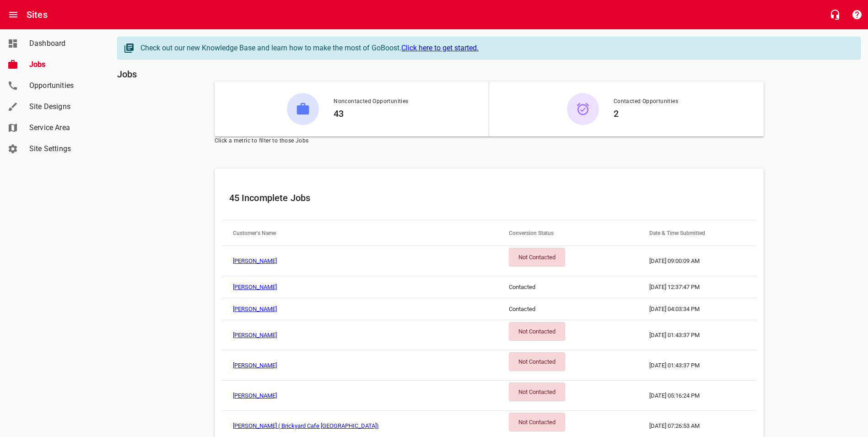 Image resolution: width=868 pixels, height=437 pixels. I want to click on span: Dashboard, so click(64, 43).